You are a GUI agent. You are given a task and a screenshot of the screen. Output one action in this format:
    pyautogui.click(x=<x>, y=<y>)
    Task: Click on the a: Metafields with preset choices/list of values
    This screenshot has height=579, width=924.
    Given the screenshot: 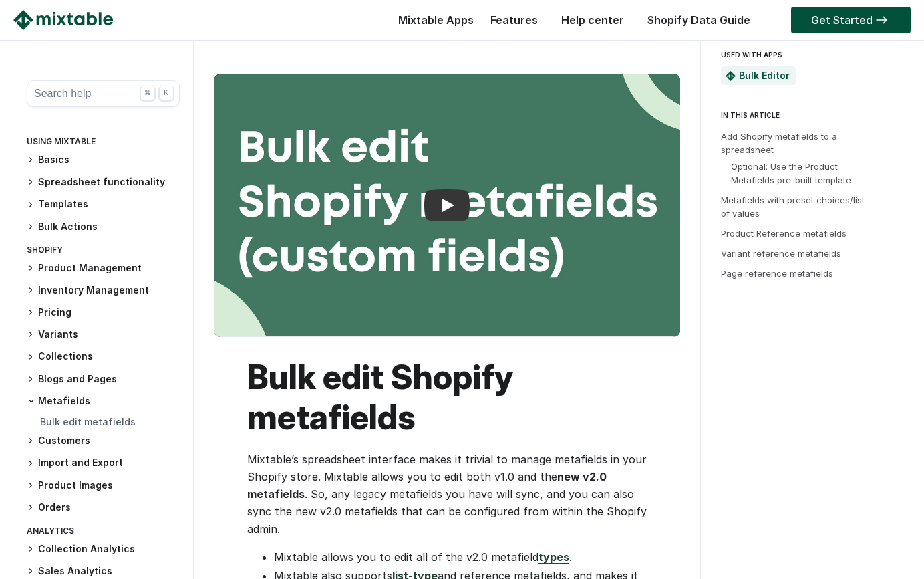 What is the action you would take?
    pyautogui.click(x=792, y=206)
    